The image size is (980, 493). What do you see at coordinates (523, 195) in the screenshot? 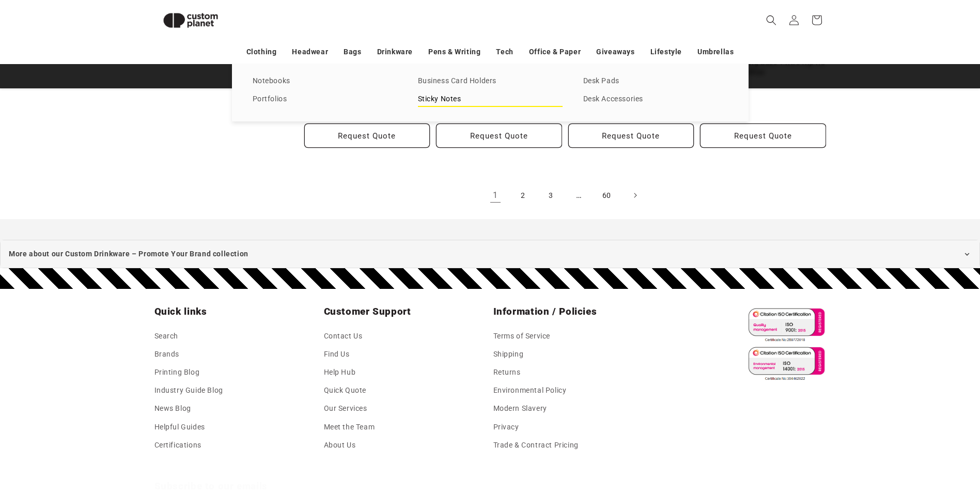
I see `a: Page 2` at bounding box center [523, 195].